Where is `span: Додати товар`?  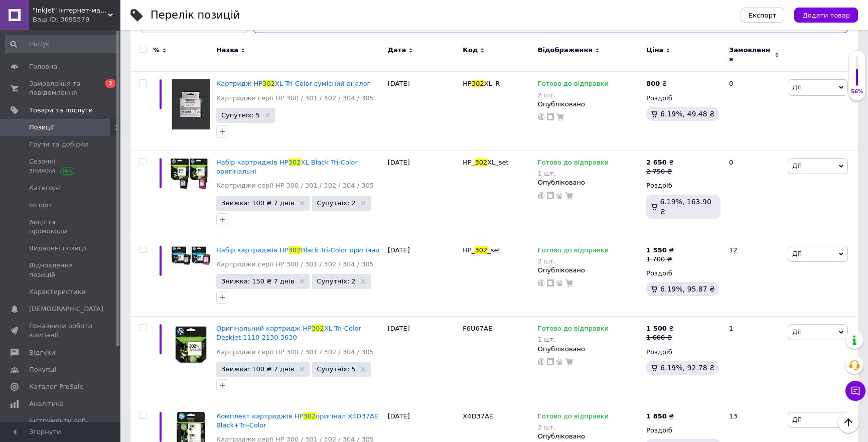
span: Додати товар is located at coordinates (826, 15).